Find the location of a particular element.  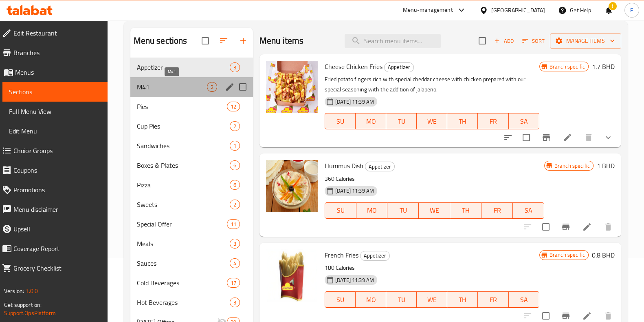

div: Pizza is located at coordinates (183, 184).